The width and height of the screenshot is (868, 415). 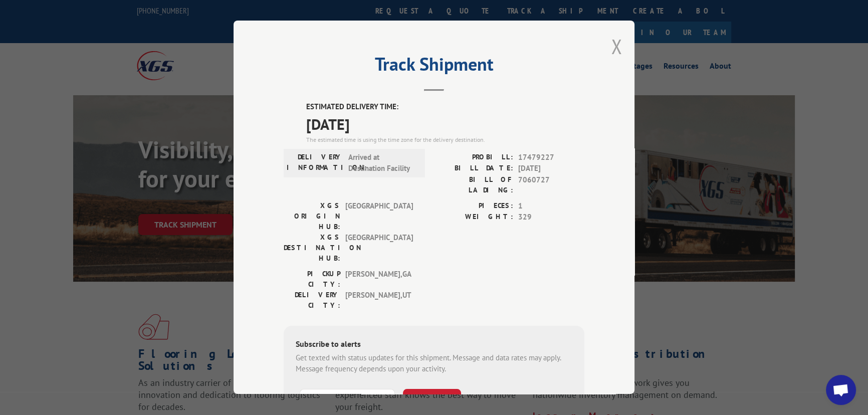 I want to click on h2: Track Shipment, so click(x=434, y=67).